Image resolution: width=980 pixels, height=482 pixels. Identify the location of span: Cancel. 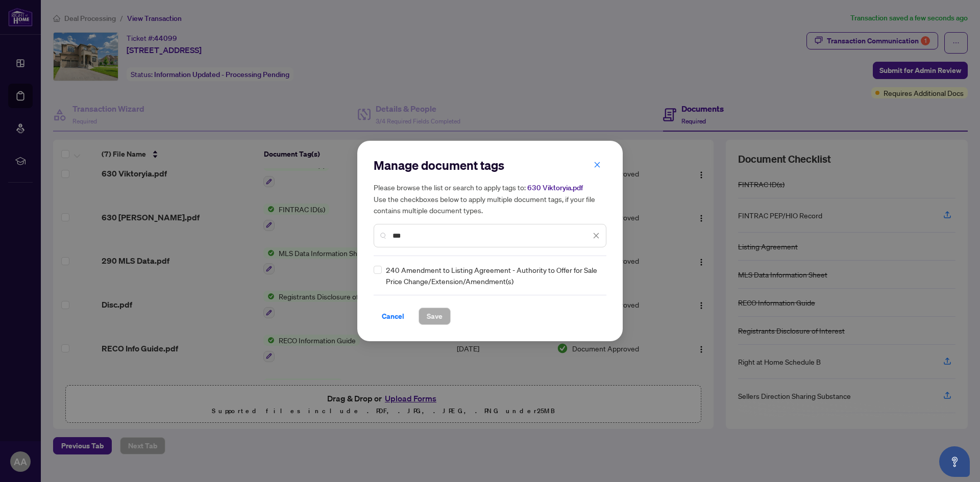
(393, 316).